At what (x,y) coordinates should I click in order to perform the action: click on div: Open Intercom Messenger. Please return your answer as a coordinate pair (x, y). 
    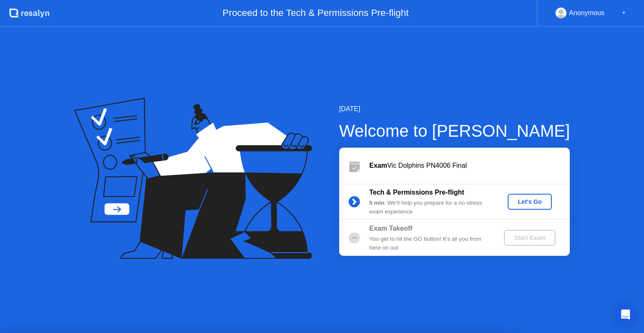
    Looking at the image, I should click on (626, 315).